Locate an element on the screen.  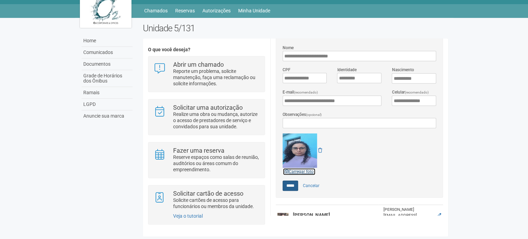
p: Reserve espaços como salas de reunião, auditórios ou áreas comum do empreendimento. is located at coordinates (216, 163).